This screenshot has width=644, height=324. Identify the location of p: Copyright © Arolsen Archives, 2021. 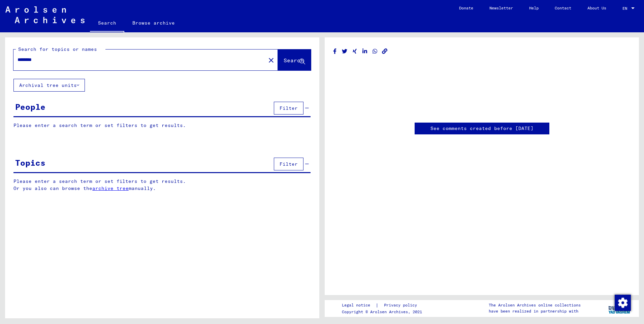
(384, 312).